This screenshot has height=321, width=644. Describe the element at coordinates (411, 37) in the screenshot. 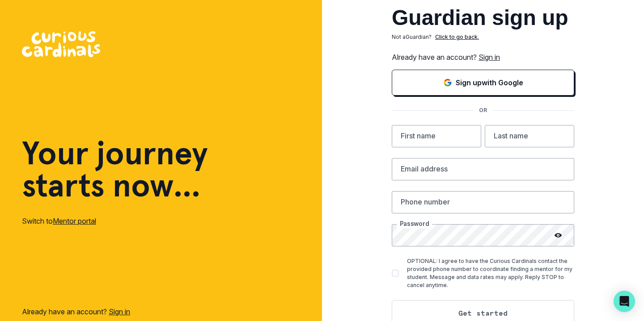

I see `p: Not a Guardian ?` at that location.